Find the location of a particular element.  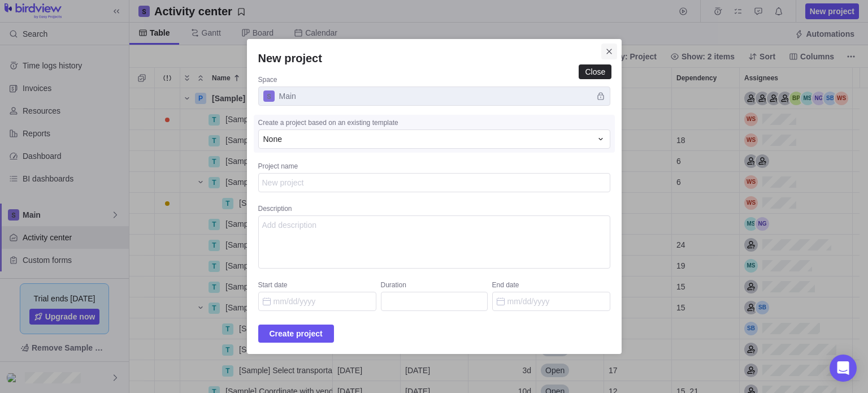

div: Open Intercom Messenger is located at coordinates (843, 368).